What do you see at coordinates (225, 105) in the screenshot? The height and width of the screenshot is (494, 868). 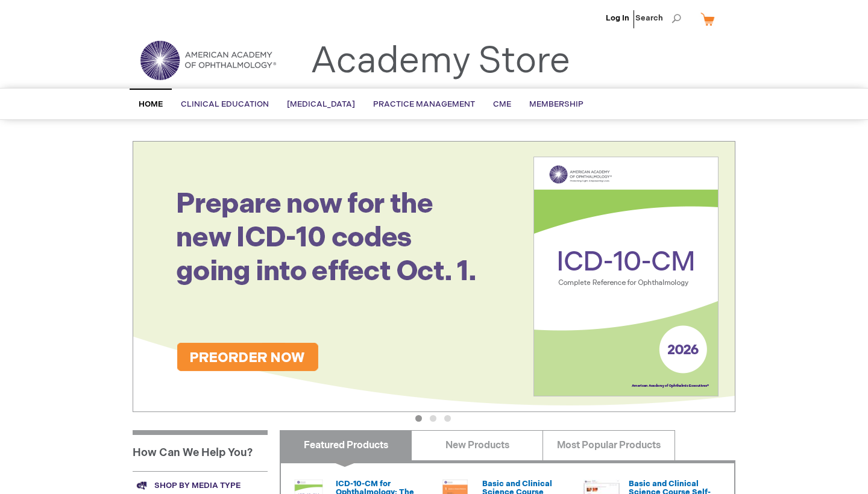 I see `span: Clinical Education` at bounding box center [225, 105].